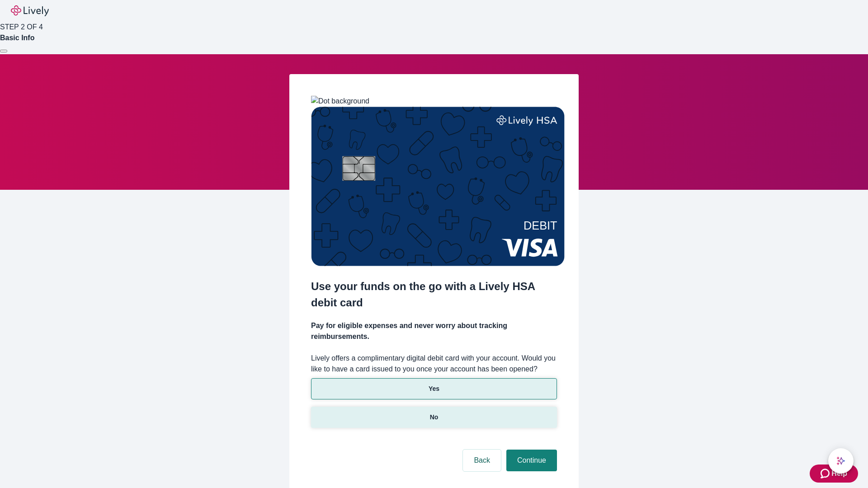 This screenshot has width=868, height=488. I want to click on span: Help, so click(839, 474).